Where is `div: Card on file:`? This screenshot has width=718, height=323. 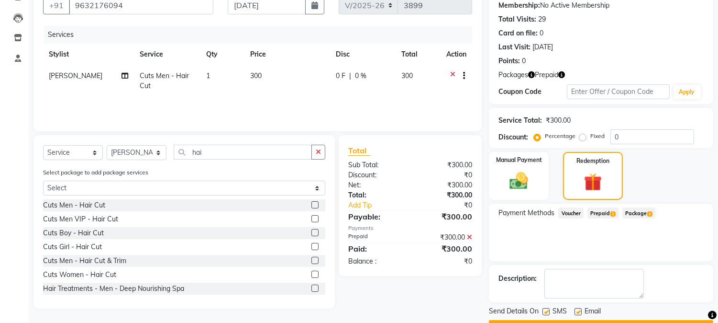 div: Card on file: is located at coordinates (518, 33).